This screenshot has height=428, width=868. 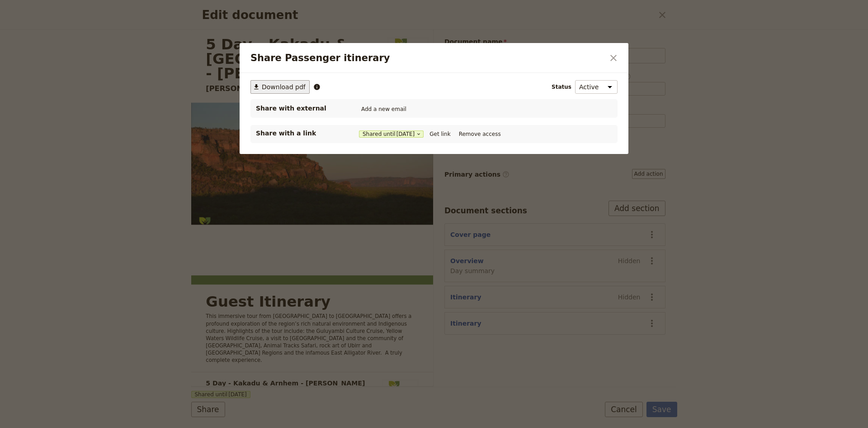 What do you see at coordinates (283, 87) in the screenshot?
I see `span: Download pdf` at bounding box center [283, 87].